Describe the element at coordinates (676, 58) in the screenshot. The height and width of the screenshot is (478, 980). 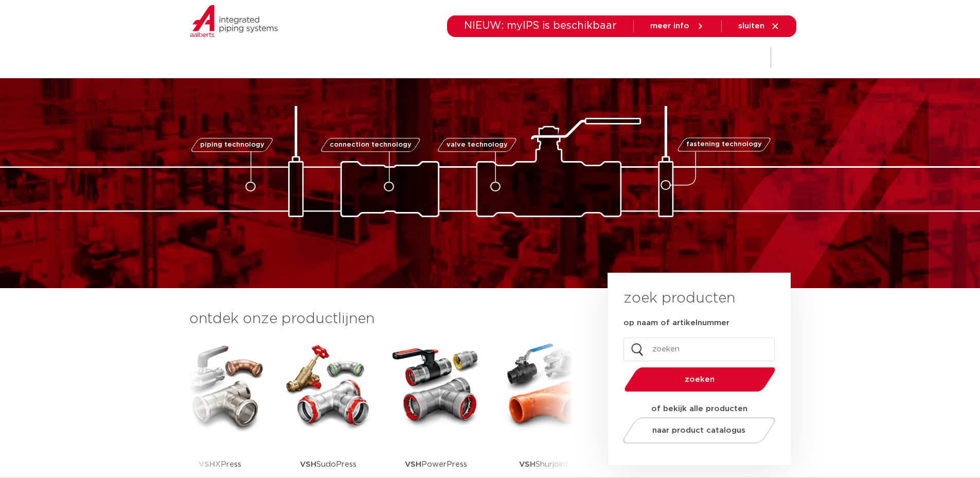
I see `a: over ons` at that location.